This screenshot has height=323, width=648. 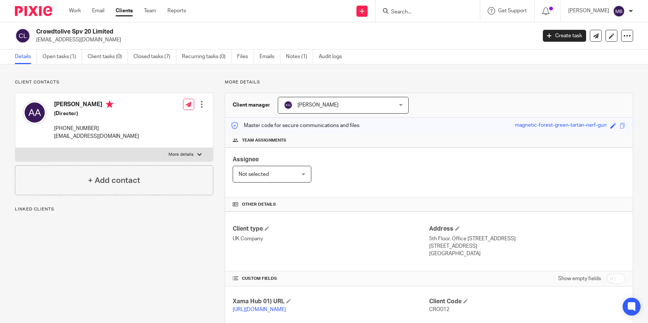 I want to click on a: Work, so click(x=75, y=11).